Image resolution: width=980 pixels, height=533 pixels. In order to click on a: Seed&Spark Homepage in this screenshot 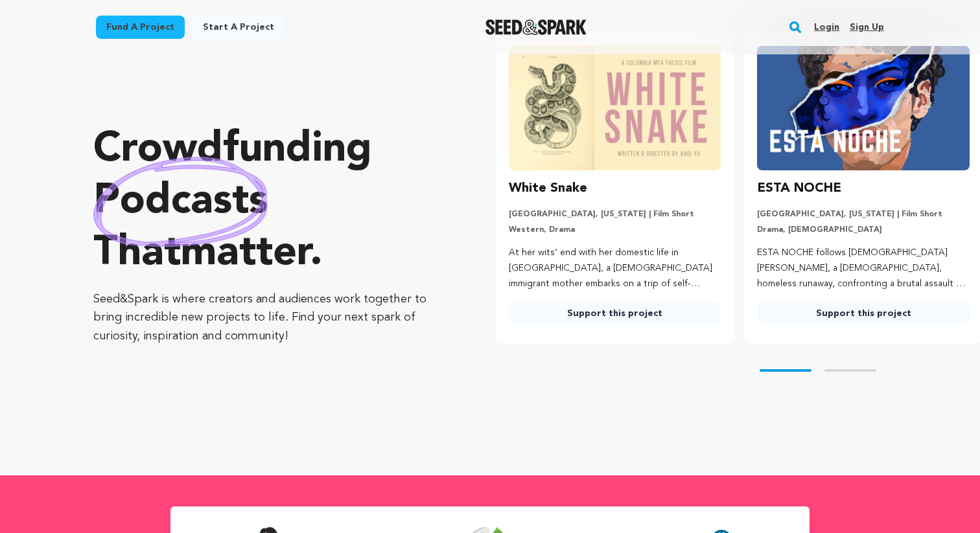, I will do `click(536, 28)`.